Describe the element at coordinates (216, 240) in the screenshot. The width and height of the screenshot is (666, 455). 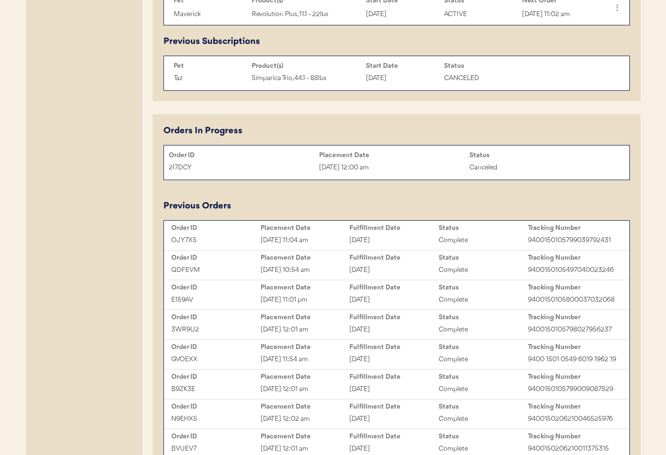
I see `div: OJY7XS` at that location.